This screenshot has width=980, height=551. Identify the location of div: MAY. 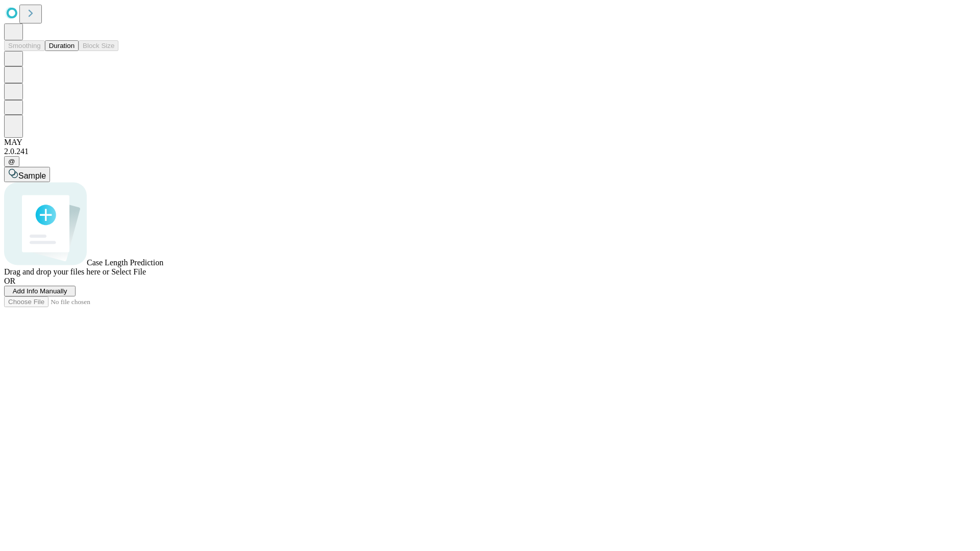
(490, 142).